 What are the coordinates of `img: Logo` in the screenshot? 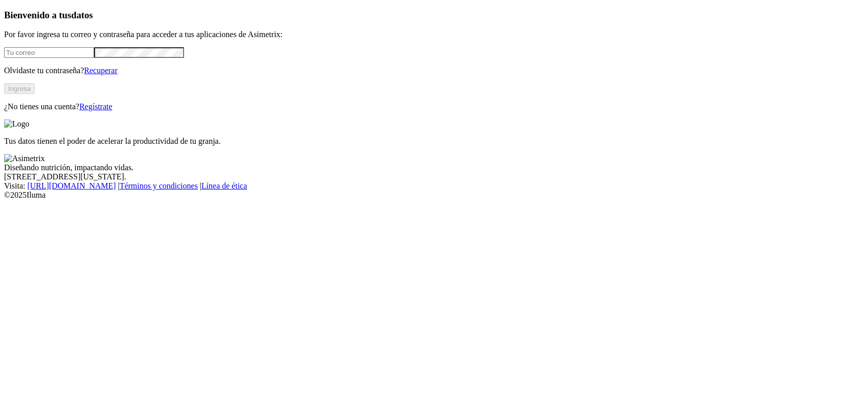 It's located at (17, 124).